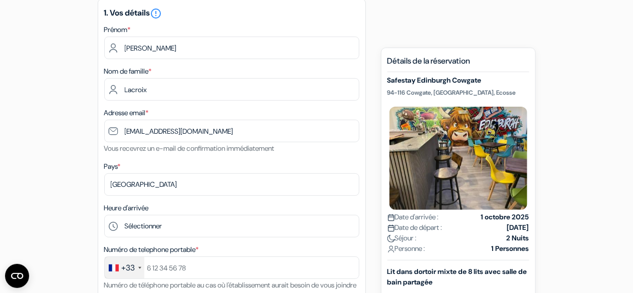  I want to click on small: Vous recevrez un e-mail de confirmation immédiatement, so click(189, 148).